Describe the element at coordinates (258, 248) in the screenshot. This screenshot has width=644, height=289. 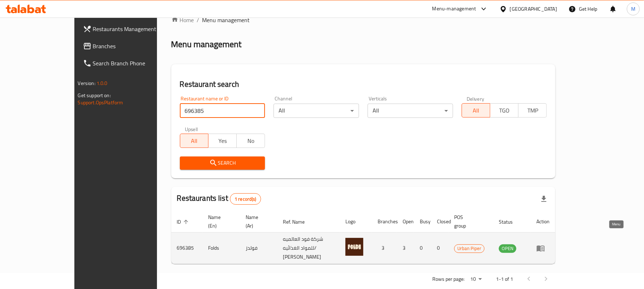
I see `td: فولدز` at that location.